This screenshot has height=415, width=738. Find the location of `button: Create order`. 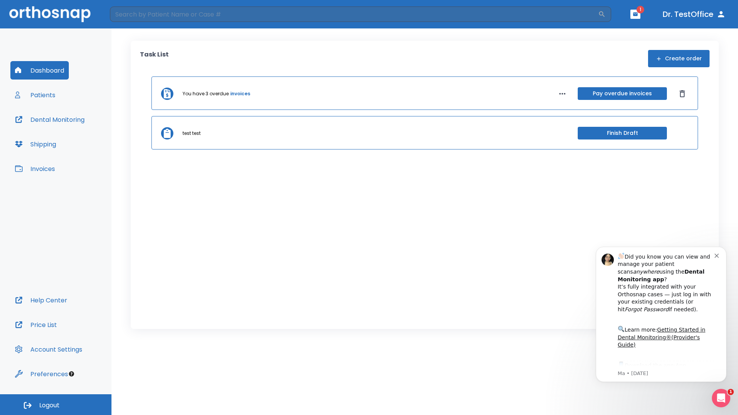

button: Create order is located at coordinates (679, 58).